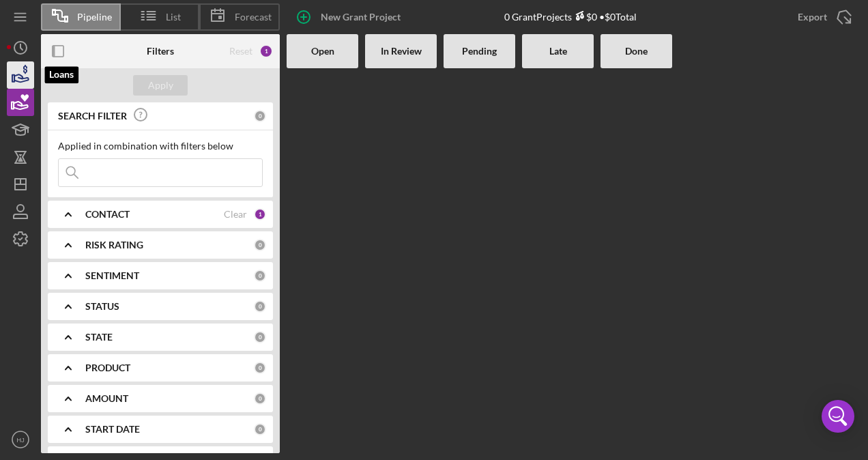 The image size is (868, 460). What do you see at coordinates (92, 116) in the screenshot?
I see `b: SEARCH FILTER` at bounding box center [92, 116].